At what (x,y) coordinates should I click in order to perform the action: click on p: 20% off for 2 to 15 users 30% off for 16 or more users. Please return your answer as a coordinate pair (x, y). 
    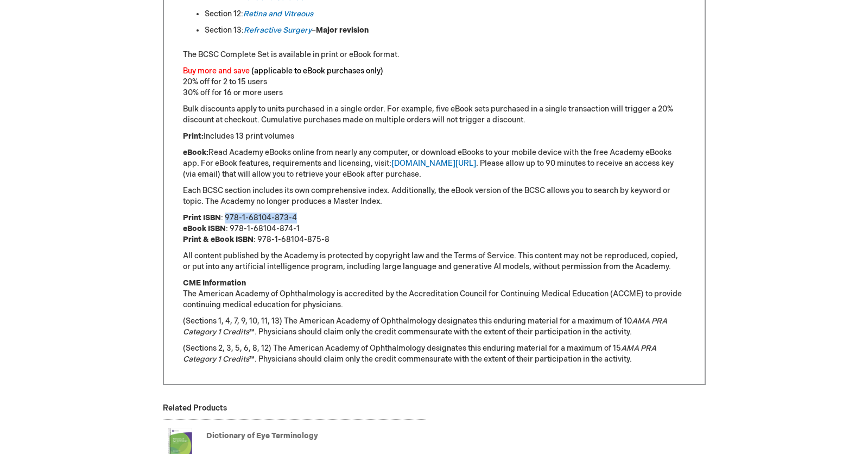
    Looking at the image, I should click on (434, 82).